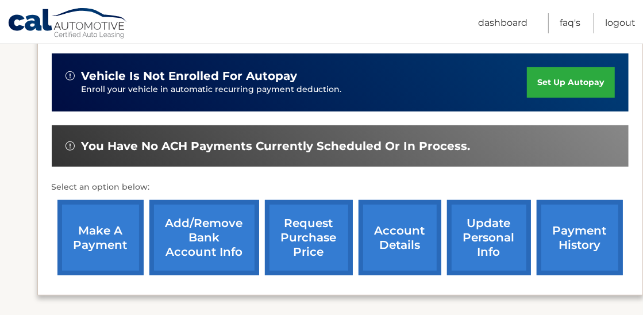  Describe the element at coordinates (340, 187) in the screenshot. I see `p: Select an option below:` at that location.